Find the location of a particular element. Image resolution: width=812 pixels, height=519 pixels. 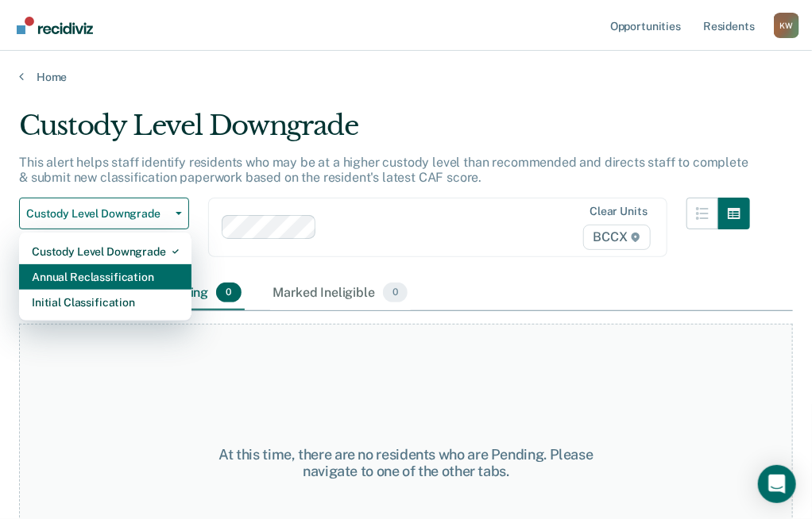

div: Marked Ineligible0 is located at coordinates (341, 293).